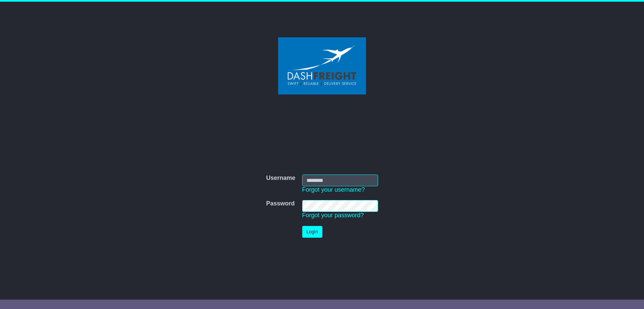  What do you see at coordinates (281, 178) in the screenshot?
I see `label: Username` at bounding box center [281, 178].